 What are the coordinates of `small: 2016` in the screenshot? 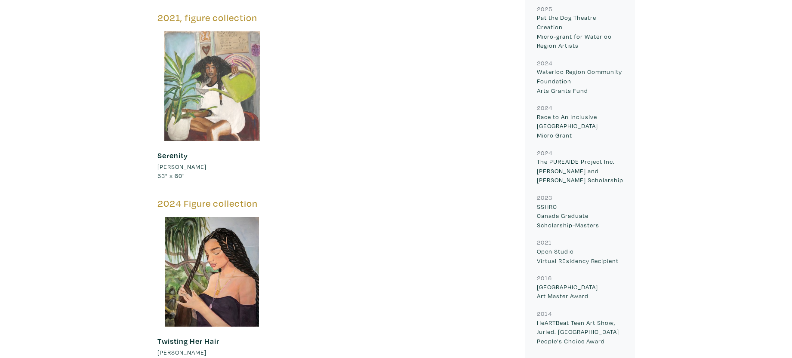 It's located at (544, 278).